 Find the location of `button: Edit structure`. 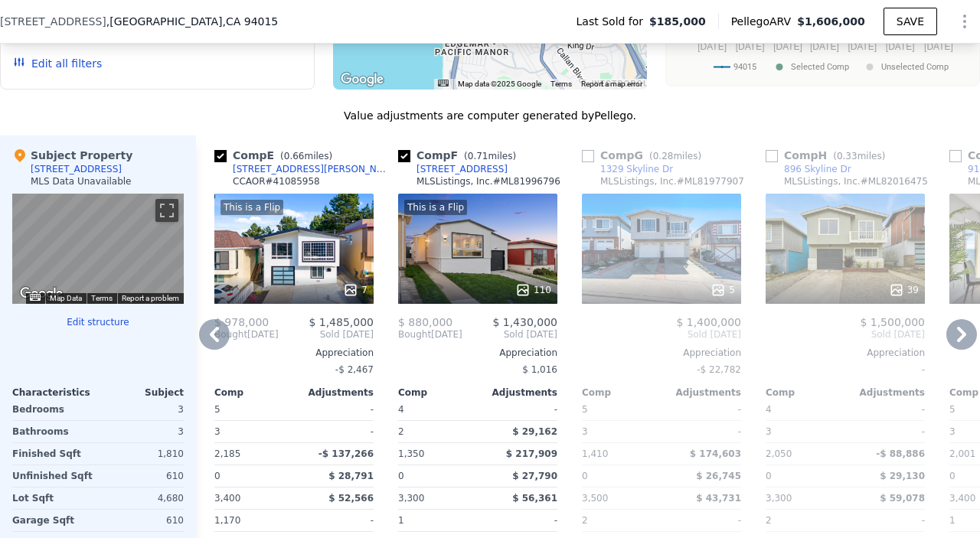

button: Edit structure is located at coordinates (98, 322).